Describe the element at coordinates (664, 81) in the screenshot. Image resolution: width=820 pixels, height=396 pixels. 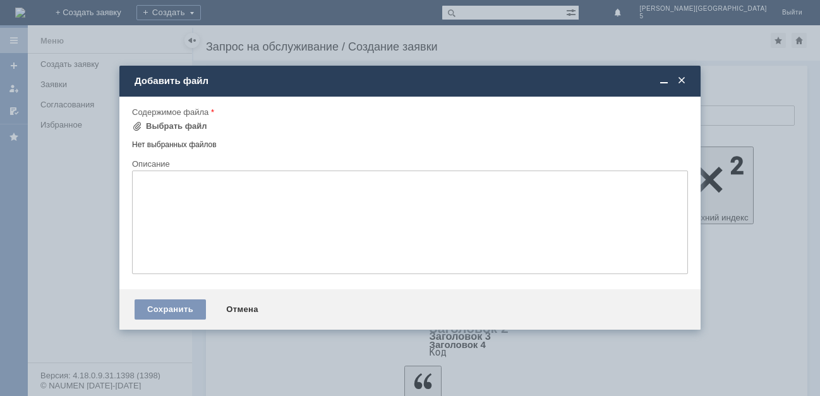
I see `span: Свернуть (Ctrl + M)` at that location.